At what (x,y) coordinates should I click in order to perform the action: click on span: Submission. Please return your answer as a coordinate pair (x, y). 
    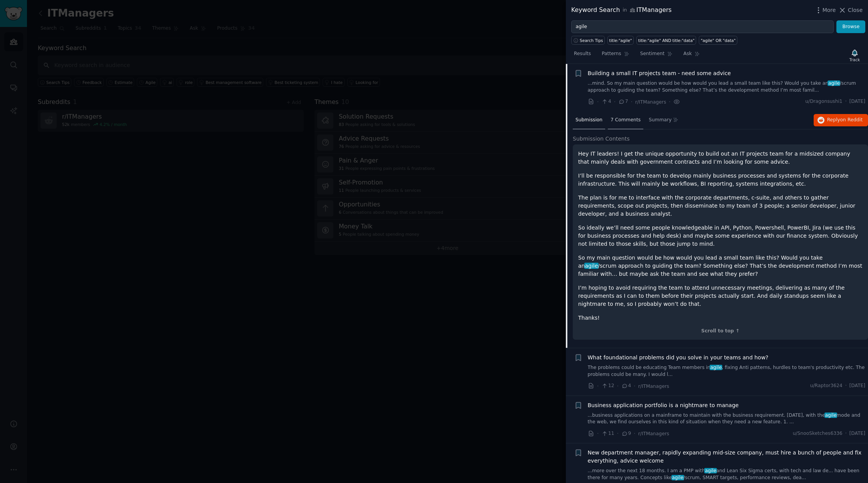
    Looking at the image, I should click on (589, 120).